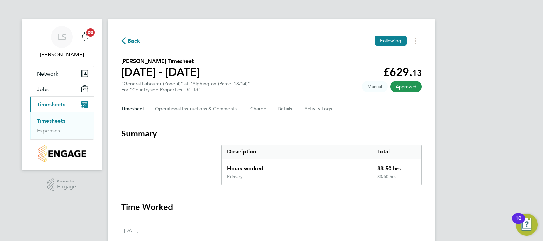 Image resolution: width=543 pixels, height=241 pixels. What do you see at coordinates (67, 186) in the screenshot?
I see `span: Engage` at bounding box center [67, 186].